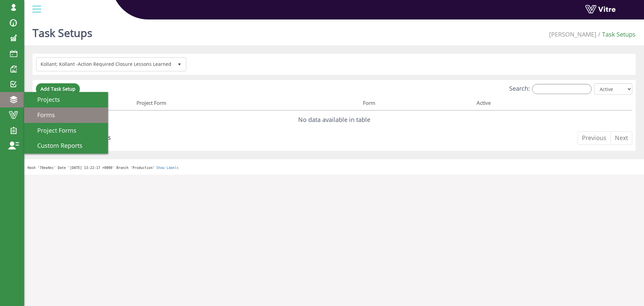 Image resolution: width=644 pixels, height=306 pixels. What do you see at coordinates (179, 64) in the screenshot?
I see `span: select` at bounding box center [179, 64].